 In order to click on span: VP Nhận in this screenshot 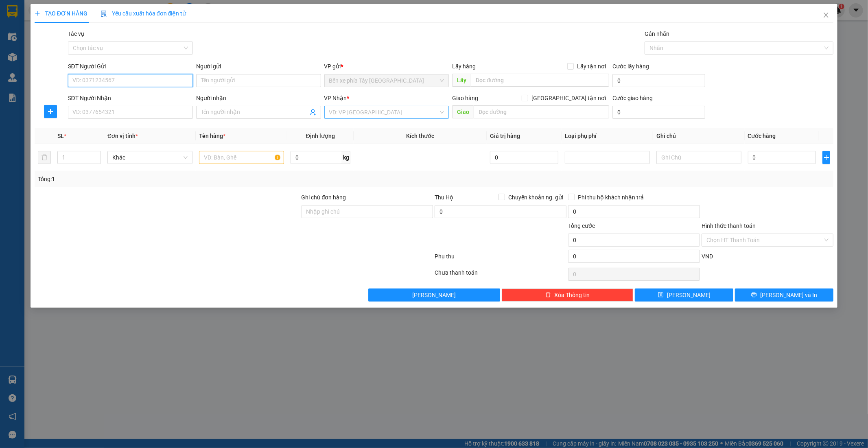, I will do `click(336, 98)`.